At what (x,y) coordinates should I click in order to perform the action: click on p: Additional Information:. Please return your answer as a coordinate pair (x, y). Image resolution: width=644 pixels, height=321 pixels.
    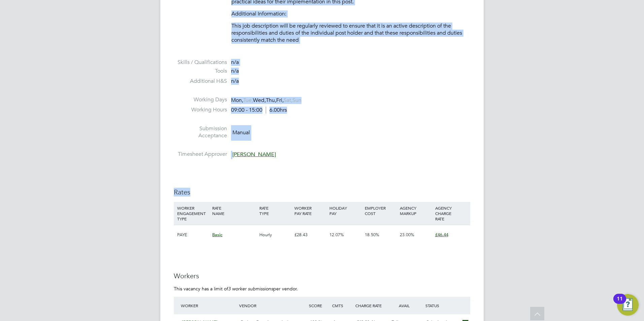
    Looking at the image, I should click on (351, 13).